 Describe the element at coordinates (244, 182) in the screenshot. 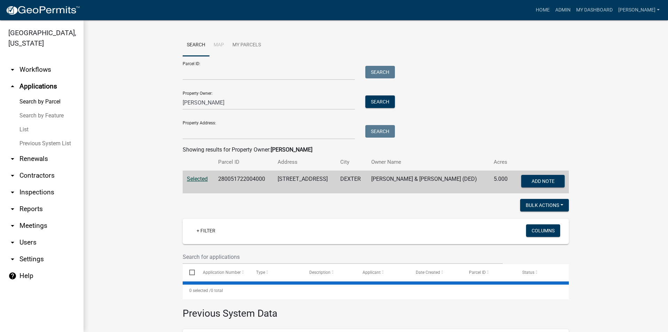

I see `td: 280051722004000` at that location.